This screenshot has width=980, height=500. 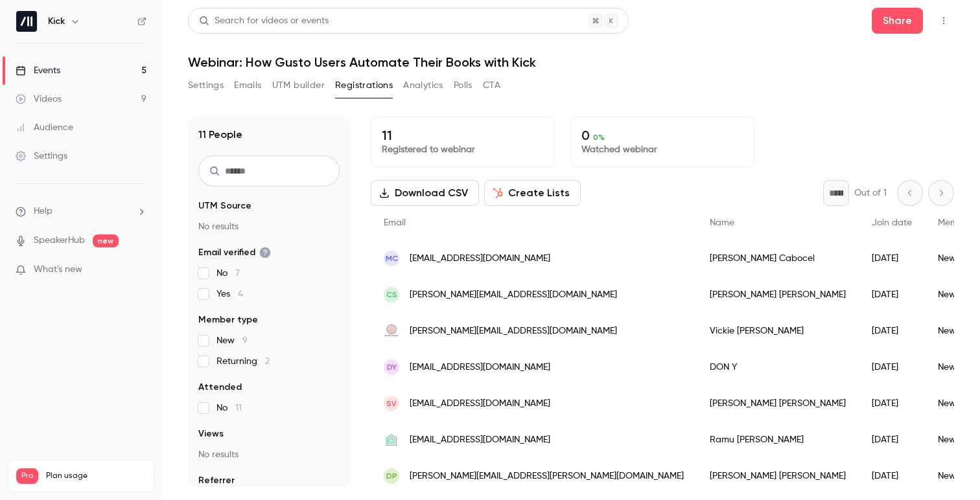 I want to click on span: What's new, so click(x=58, y=270).